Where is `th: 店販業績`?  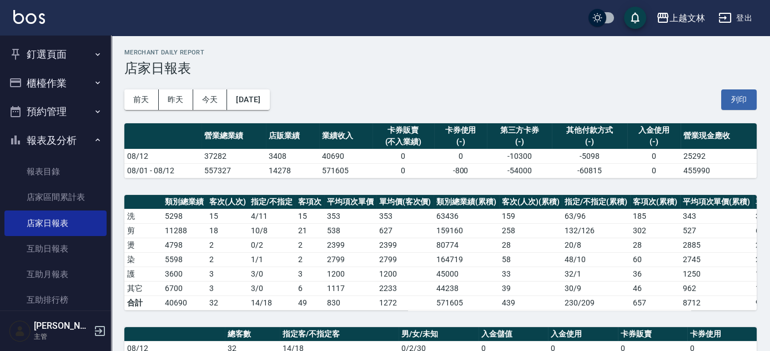
th: 店販業績 is located at coordinates (293, 136).